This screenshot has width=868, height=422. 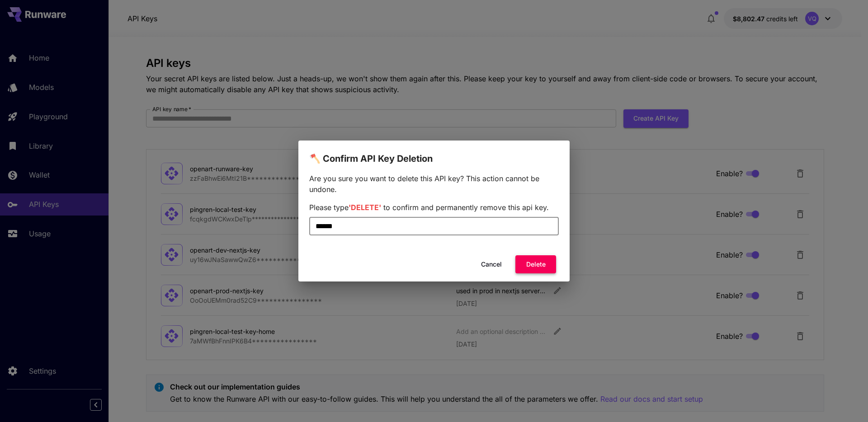 What do you see at coordinates (365, 207) in the screenshot?
I see `span: 'DELETE'` at bounding box center [365, 207].